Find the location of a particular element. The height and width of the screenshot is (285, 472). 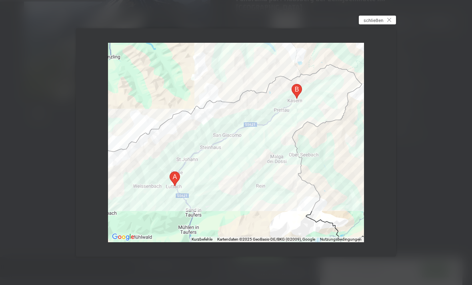

div: Dorfstraße, 11, 39030 Luttach, Autonome Provinz Bozen - Südtirol, Italien is located at coordinates (175, 179).